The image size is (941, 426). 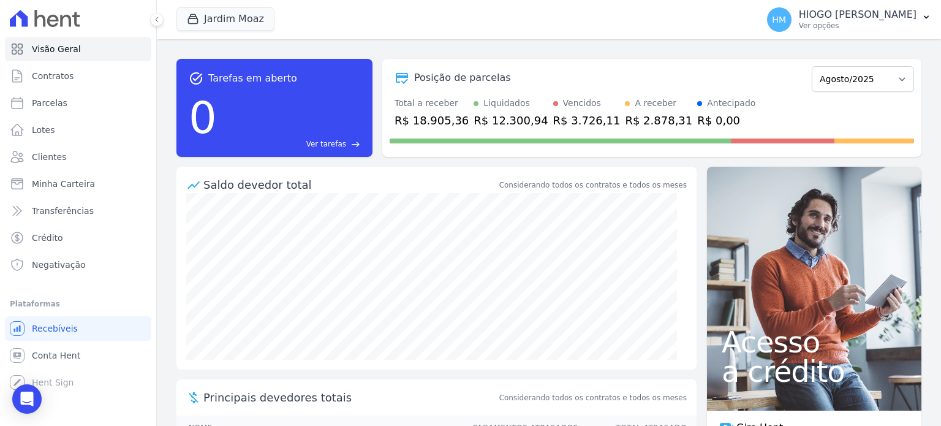 What do you see at coordinates (56, 355) in the screenshot?
I see `span: Conta Hent` at bounding box center [56, 355].